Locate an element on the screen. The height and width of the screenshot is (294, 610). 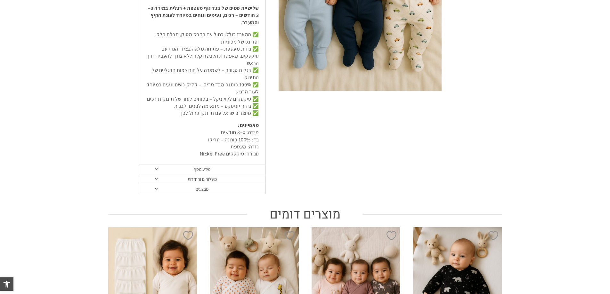
p: ✅ המארז כולל: כחול עם הדפס מסוק, תכלת חלק, ופרינט של מכוניות ✅ גזרת מעטפת – פתיחה מלאה בצידי הגוף... is located at coordinates (202, 74).